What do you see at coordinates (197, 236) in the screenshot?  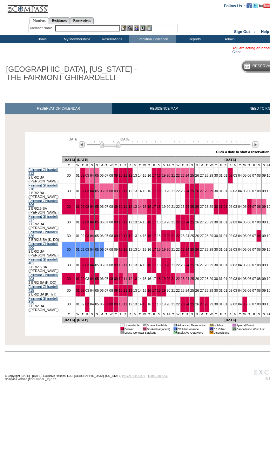 I see `a: 26` at bounding box center [197, 236].